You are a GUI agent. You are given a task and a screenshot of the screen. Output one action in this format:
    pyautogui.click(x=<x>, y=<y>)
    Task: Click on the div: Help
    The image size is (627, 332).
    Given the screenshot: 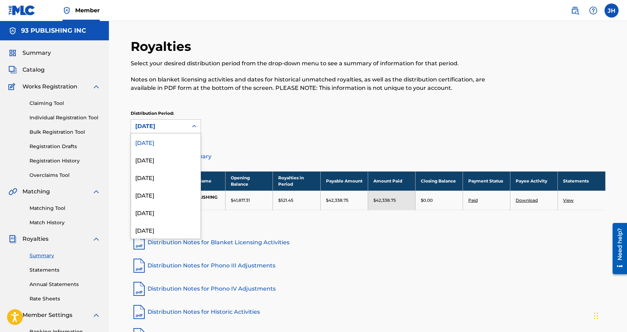 What is the action you would take?
    pyautogui.click(x=594, y=11)
    